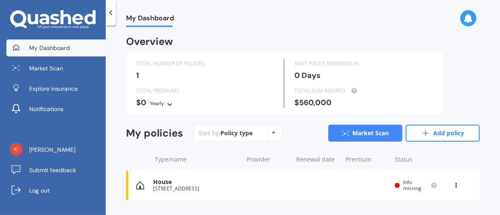  What do you see at coordinates (412, 184) in the screenshot?
I see `span: Info missing` at bounding box center [412, 184].